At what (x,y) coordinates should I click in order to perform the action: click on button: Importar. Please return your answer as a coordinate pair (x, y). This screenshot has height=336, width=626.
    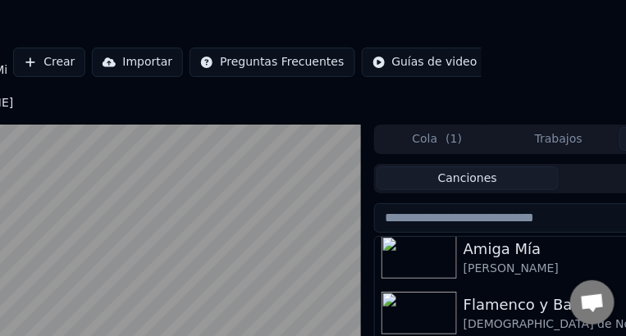
    Looking at the image, I should click on (137, 62).